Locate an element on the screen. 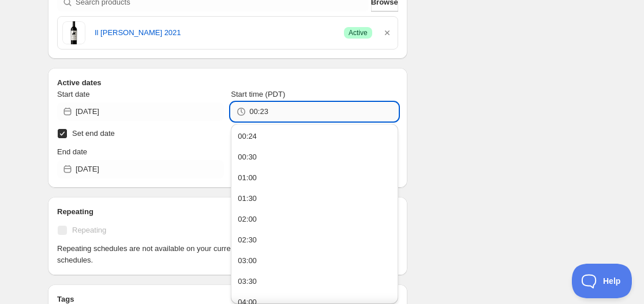  div: 03:30 is located at coordinates (247, 282).